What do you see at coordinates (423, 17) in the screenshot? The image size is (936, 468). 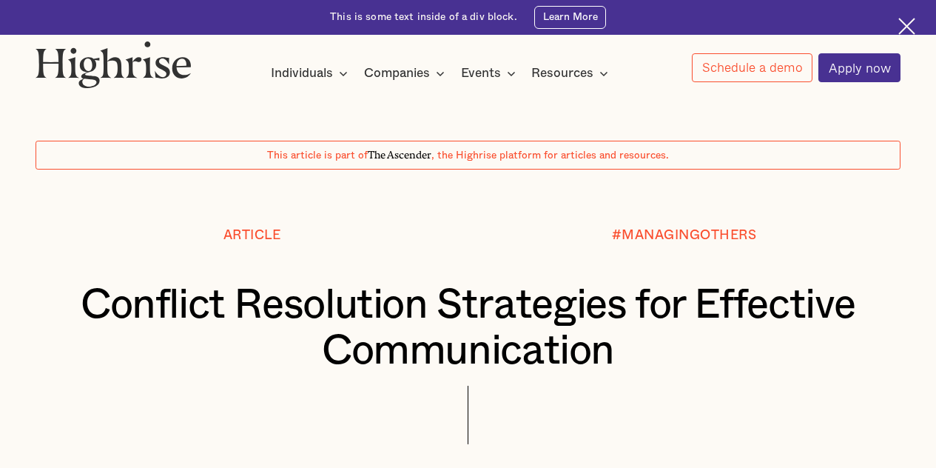 I see `div: This is some text inside of a div block.` at bounding box center [423, 17].